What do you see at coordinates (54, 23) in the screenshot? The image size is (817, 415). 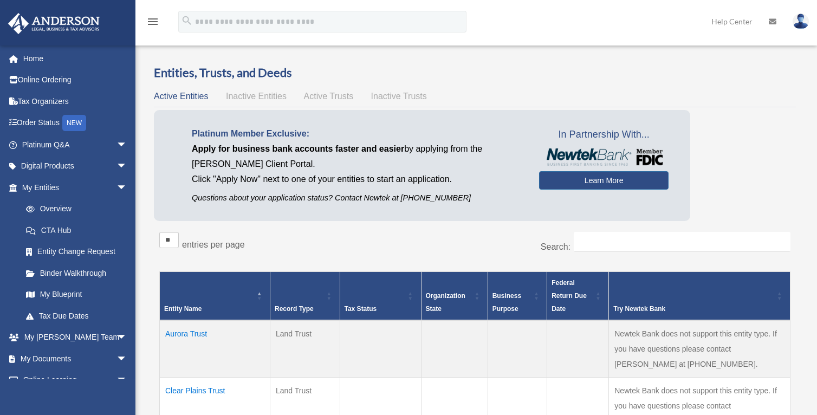 I see `img: Anderson Advisors Platinum Portal` at bounding box center [54, 23].